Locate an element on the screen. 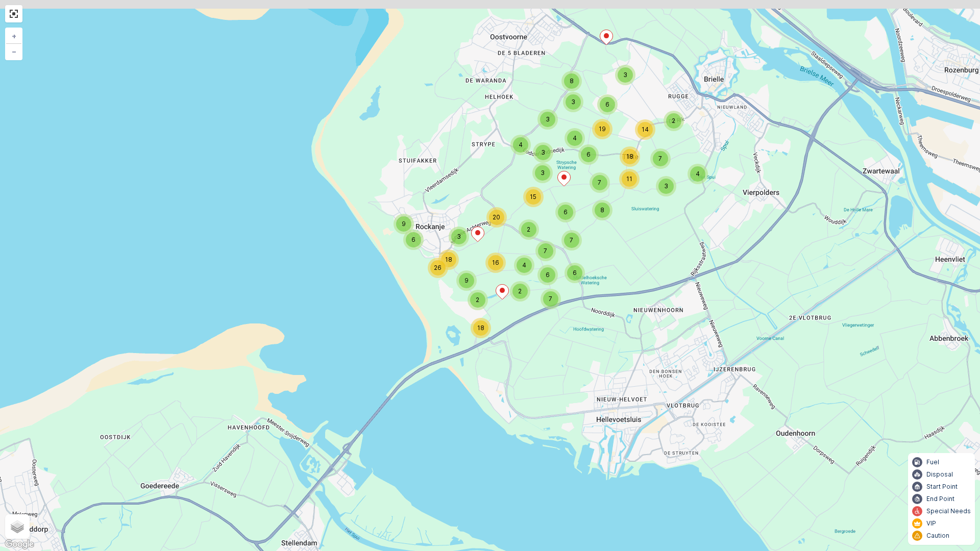  div: 14 is located at coordinates (645, 129).